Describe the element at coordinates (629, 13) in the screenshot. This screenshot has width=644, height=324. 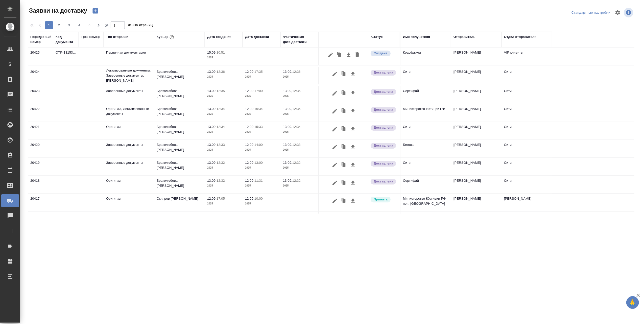
I see `span: Посмотреть информацию` at that location.